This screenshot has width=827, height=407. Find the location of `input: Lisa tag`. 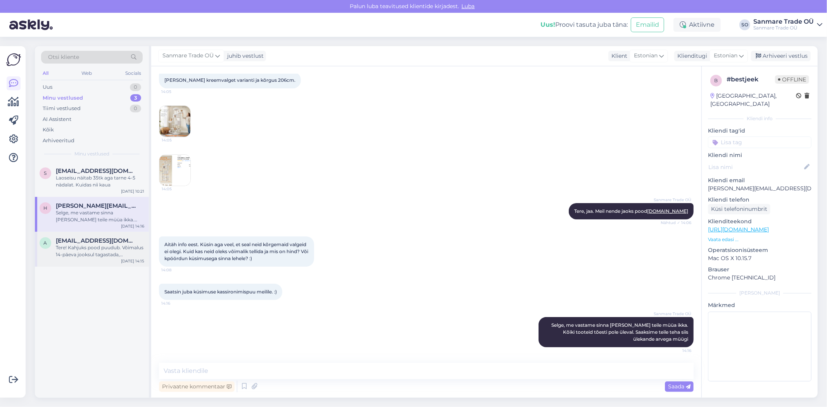

input: Lisa tag is located at coordinates (759, 142).